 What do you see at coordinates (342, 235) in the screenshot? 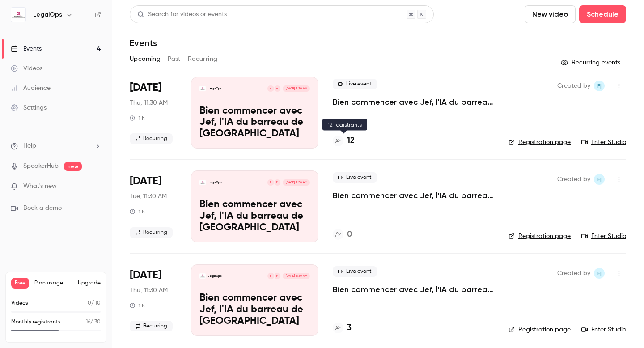
I see `a: 0` at bounding box center [342, 235].